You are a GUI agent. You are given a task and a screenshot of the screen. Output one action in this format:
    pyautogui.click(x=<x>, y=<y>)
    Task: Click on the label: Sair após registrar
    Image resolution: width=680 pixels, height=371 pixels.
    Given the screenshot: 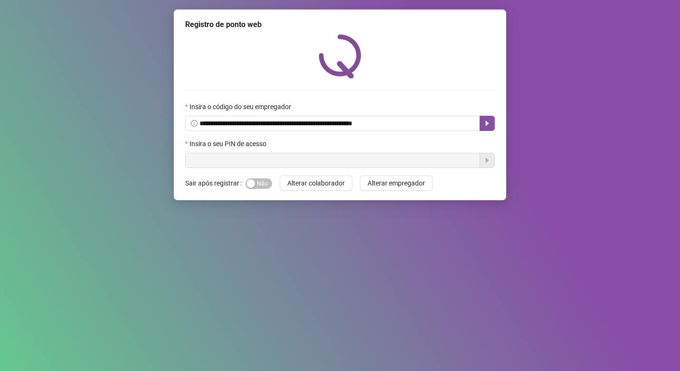 What is the action you would take?
    pyautogui.click(x=215, y=183)
    